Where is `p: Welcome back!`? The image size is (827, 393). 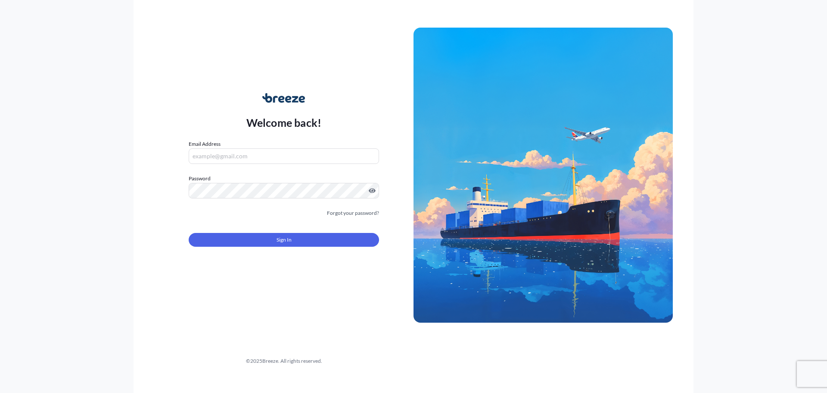
p: Welcome back! is located at coordinates (284, 122).